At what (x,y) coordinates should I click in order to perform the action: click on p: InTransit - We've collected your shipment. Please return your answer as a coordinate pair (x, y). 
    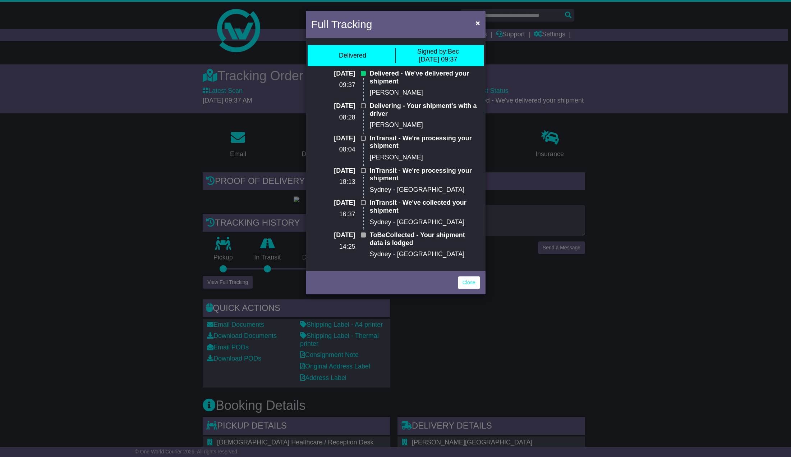
    Looking at the image, I should click on (425, 206).